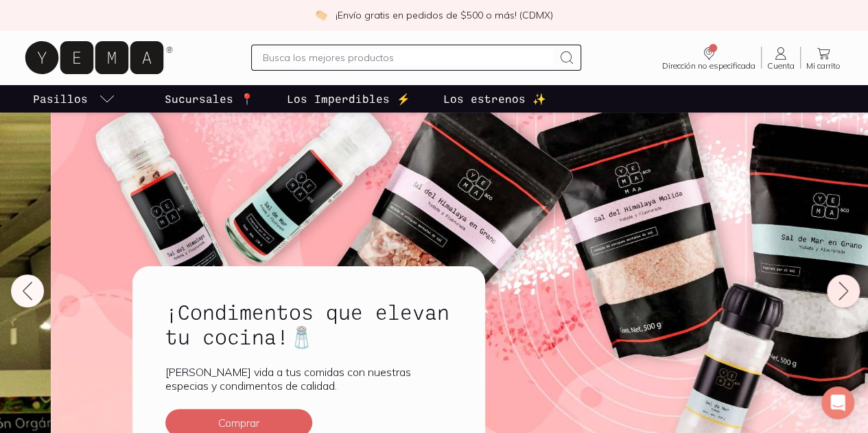  Describe the element at coordinates (709, 57) in the screenshot. I see `a: Dirección no especificada` at that location.